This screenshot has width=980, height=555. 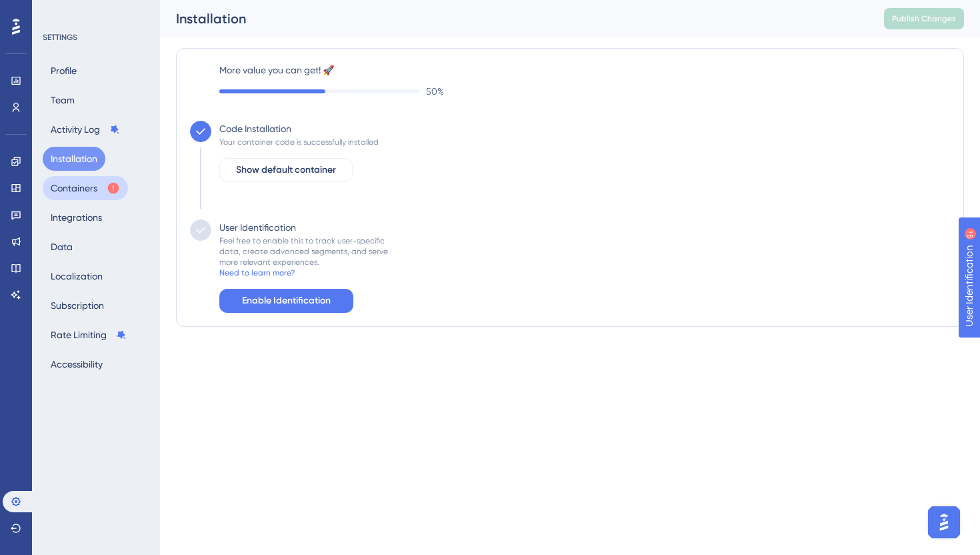 What do you see at coordinates (61, 247) in the screenshot?
I see `button: Data` at bounding box center [61, 247].